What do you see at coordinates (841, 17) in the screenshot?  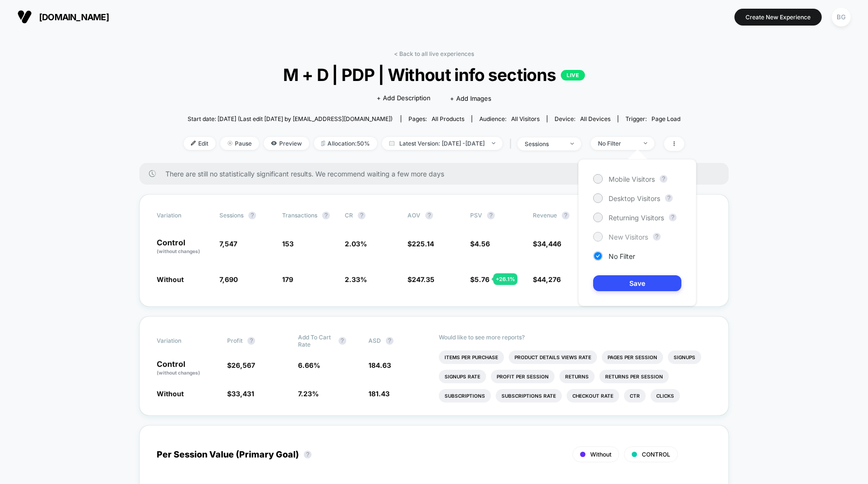 I see `div: BG` at bounding box center [841, 17].